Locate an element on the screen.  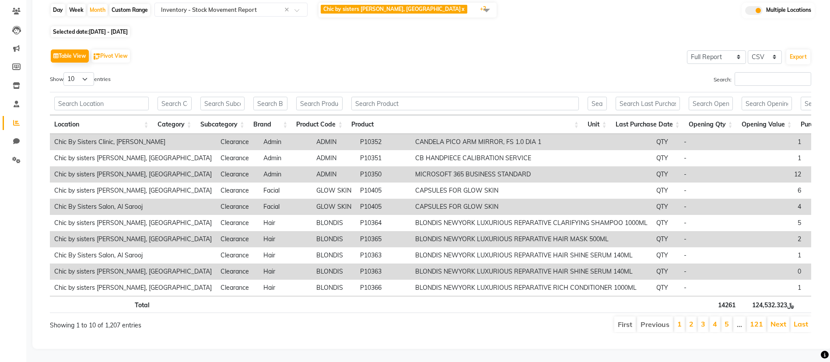
th: Last Purchase Date: activate to sort column ascending is located at coordinates (648, 124).